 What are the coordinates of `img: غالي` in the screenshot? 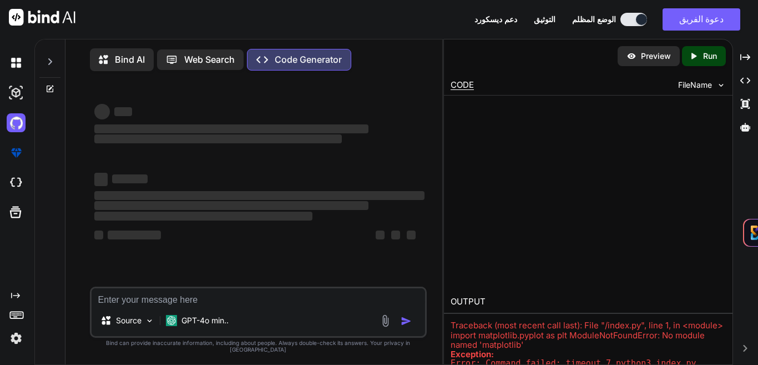 It's located at (16, 153).